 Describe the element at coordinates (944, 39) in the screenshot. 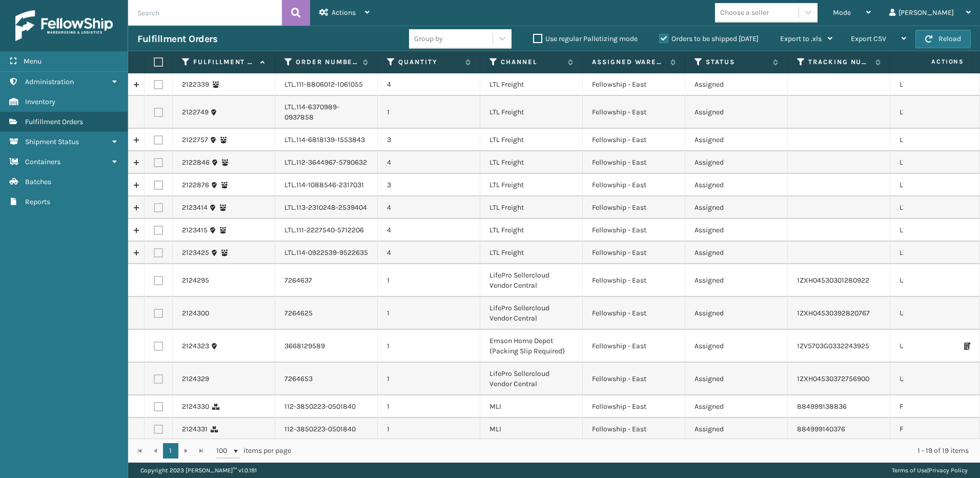

I see `button: Reload` at that location.